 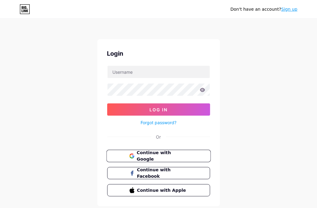 I want to click on span: Continue with Apple, so click(x=162, y=191).